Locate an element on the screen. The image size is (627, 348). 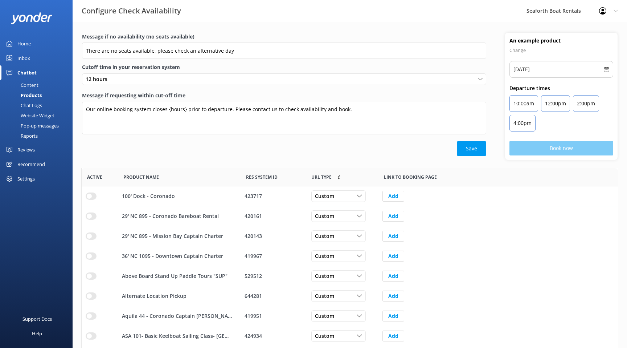
div: Reports is located at coordinates (21, 136).